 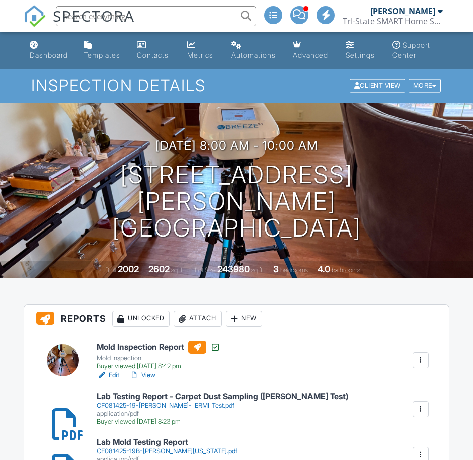 What do you see at coordinates (294, 270) in the screenshot?
I see `span: bedrooms` at bounding box center [294, 270].